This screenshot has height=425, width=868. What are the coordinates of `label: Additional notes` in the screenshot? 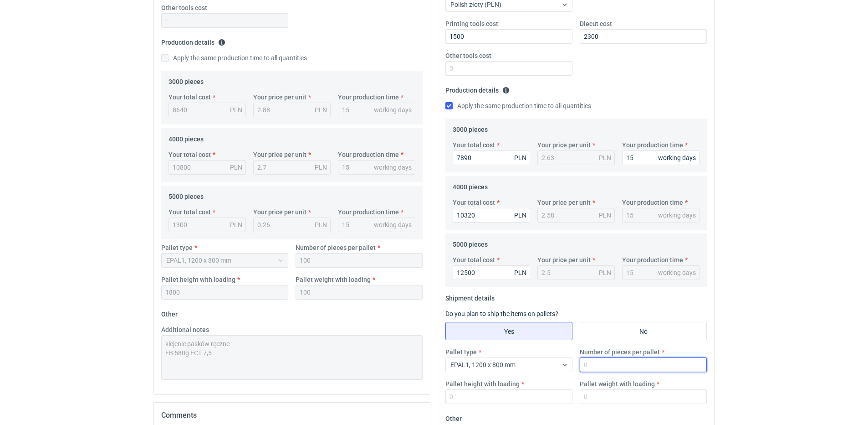 It's located at (185, 330).